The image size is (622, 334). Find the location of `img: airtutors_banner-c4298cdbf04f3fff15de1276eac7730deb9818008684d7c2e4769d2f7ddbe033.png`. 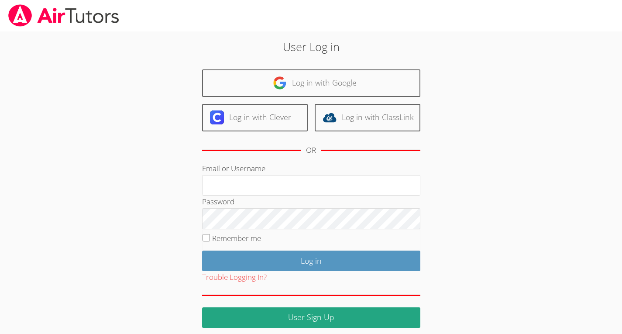

img: airtutors_banner-c4298cdbf04f3fff15de1276eac7730deb9818008684d7c2e4769d2f7ddbe033.png is located at coordinates (64, 15).